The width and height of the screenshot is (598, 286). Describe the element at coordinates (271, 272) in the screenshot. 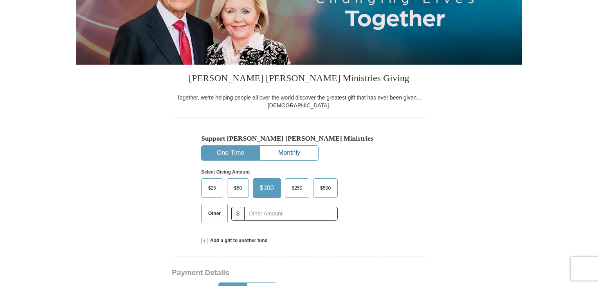

I see `h3: Payment Details` at that location.